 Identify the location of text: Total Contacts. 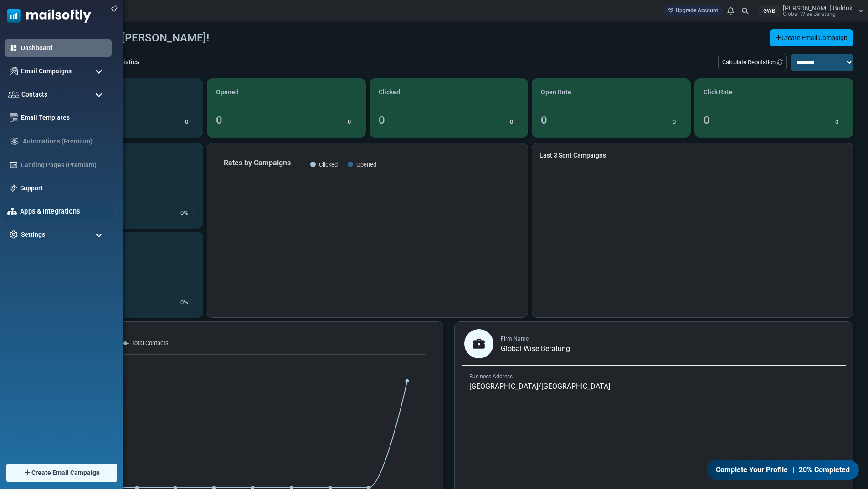
(150, 343).